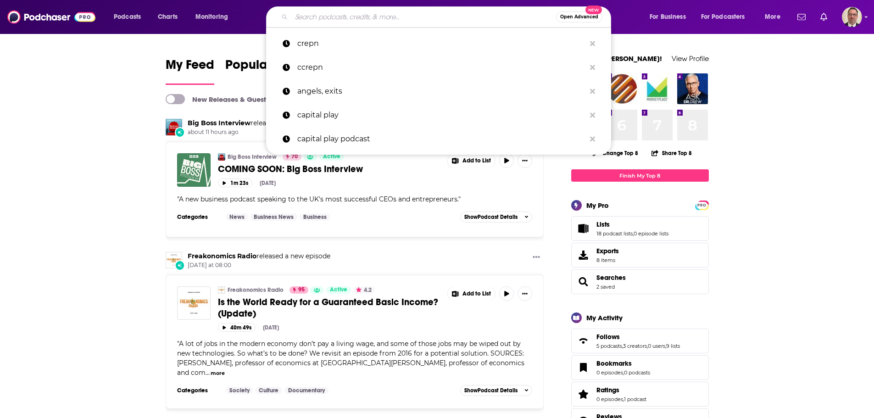  Describe the element at coordinates (237, 327) in the screenshot. I see `button: 40m 49s` at that location.